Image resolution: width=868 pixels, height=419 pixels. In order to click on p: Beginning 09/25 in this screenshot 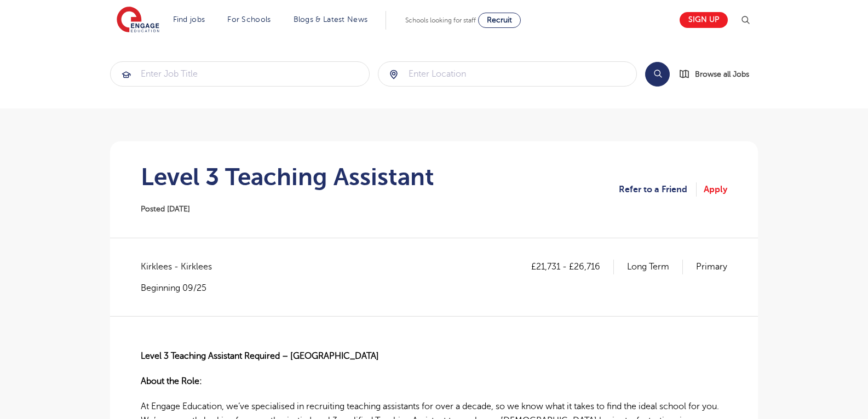, I will do `click(182, 289)`.